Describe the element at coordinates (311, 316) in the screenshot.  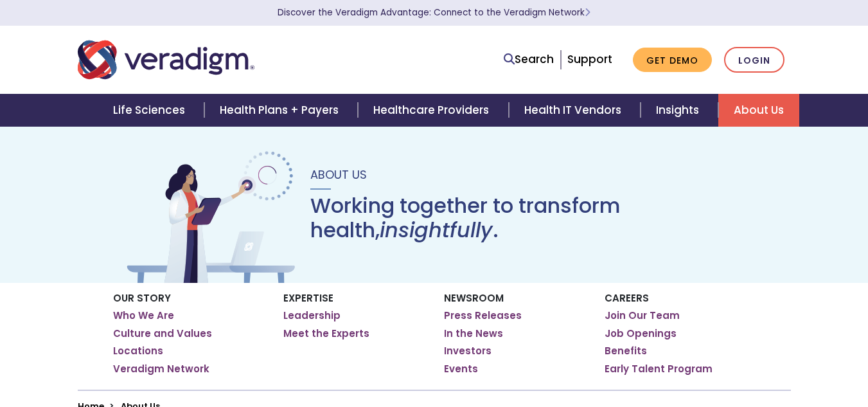
I see `a: Leadership` at that location.